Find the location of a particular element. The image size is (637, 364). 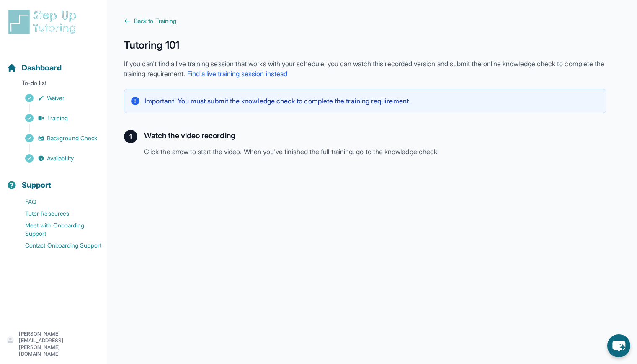

button: Dashboard is located at coordinates (53, 63).